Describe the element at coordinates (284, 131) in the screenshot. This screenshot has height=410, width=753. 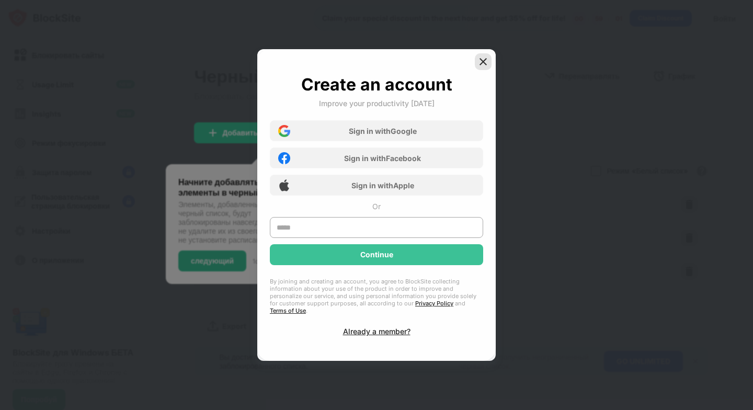
I see `img: google-icon.png` at that location.